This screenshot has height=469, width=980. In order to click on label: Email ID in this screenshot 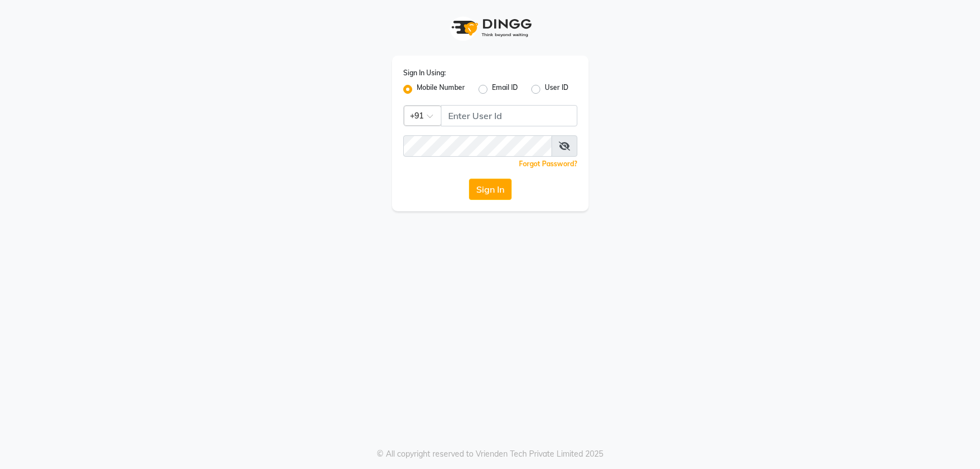, I will do `click(504, 89)`.